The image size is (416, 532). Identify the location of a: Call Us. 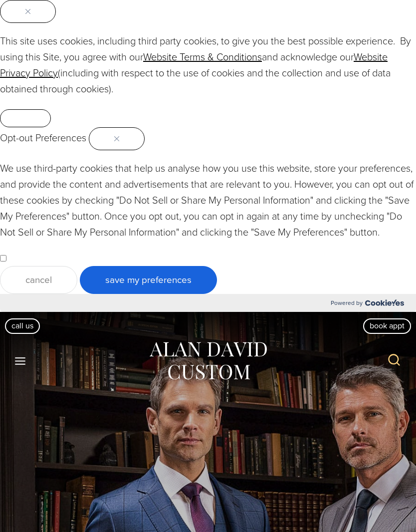
(23, 326).